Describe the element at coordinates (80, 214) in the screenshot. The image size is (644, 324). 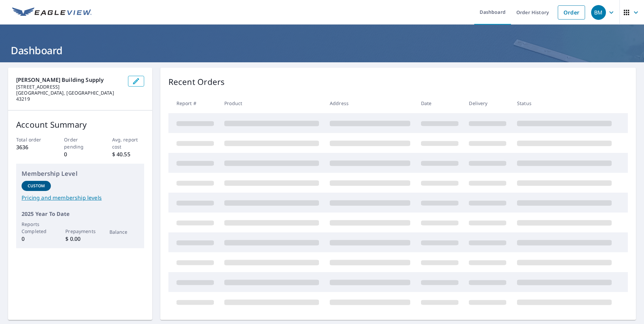
I see `p: 2025 Year To Date` at that location.